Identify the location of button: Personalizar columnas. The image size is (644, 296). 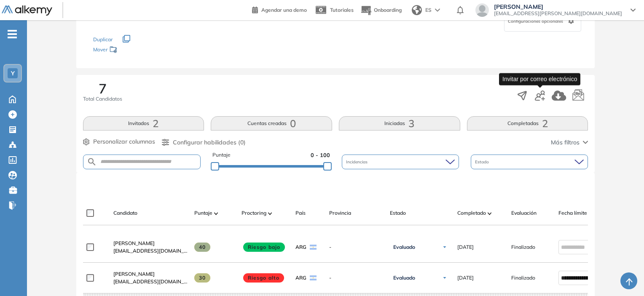
(119, 141).